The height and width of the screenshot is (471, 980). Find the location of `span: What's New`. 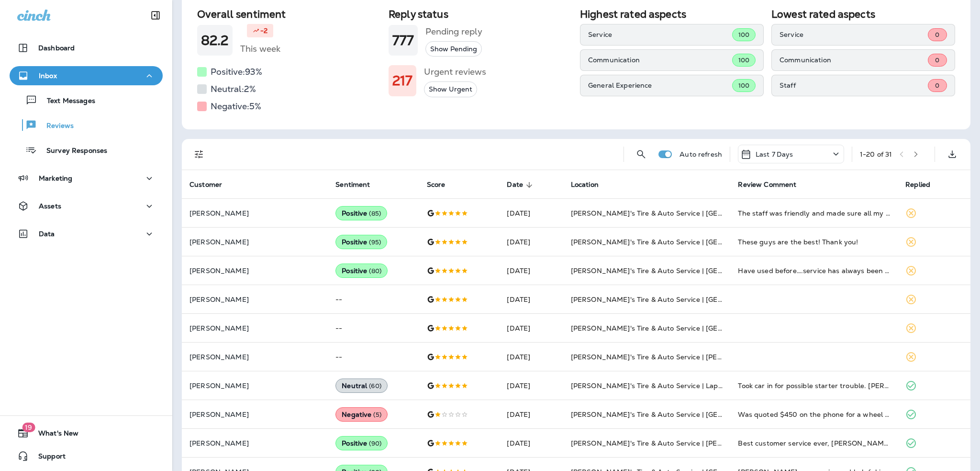

span: What's New is located at coordinates (54, 435).